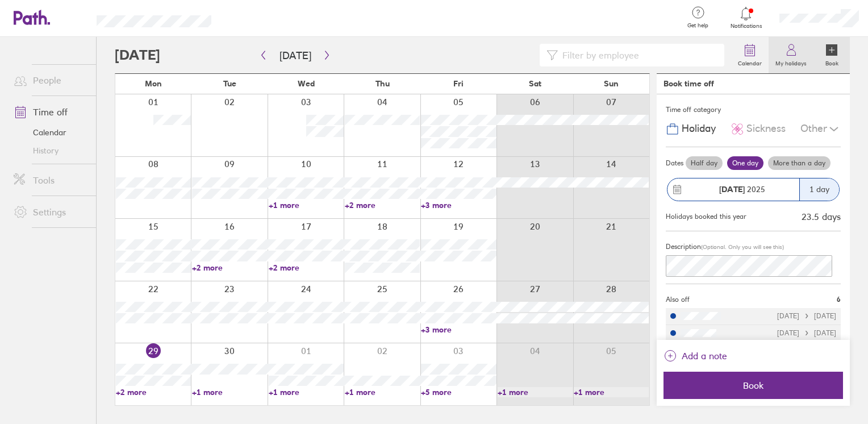  What do you see at coordinates (821, 217) in the screenshot?
I see `div: 23.5 days` at bounding box center [821, 217].